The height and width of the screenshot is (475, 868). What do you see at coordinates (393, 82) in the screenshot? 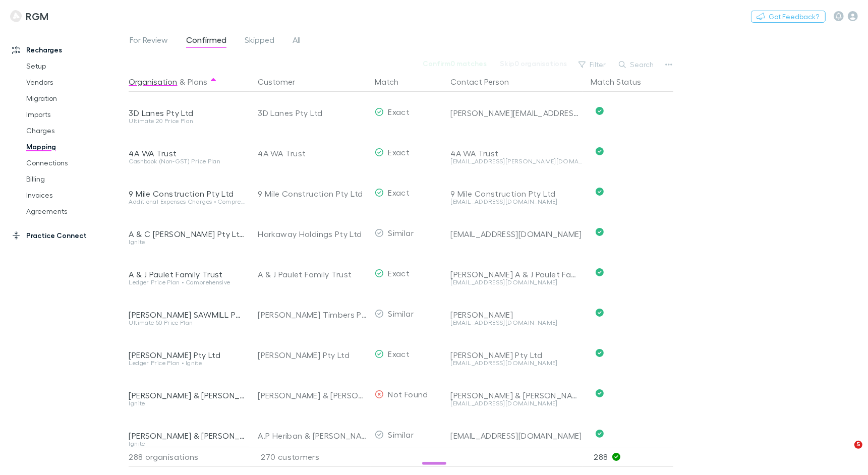
I see `div: Match` at bounding box center [393, 82].